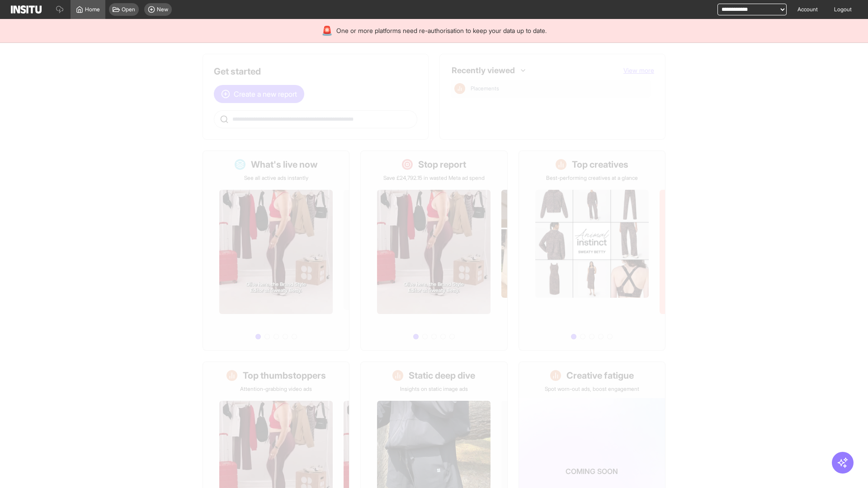  Describe the element at coordinates (92, 10) in the screenshot. I see `span: Home` at that location.